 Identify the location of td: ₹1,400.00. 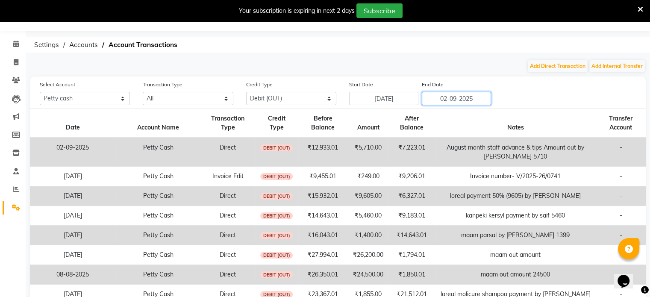
(368, 236).